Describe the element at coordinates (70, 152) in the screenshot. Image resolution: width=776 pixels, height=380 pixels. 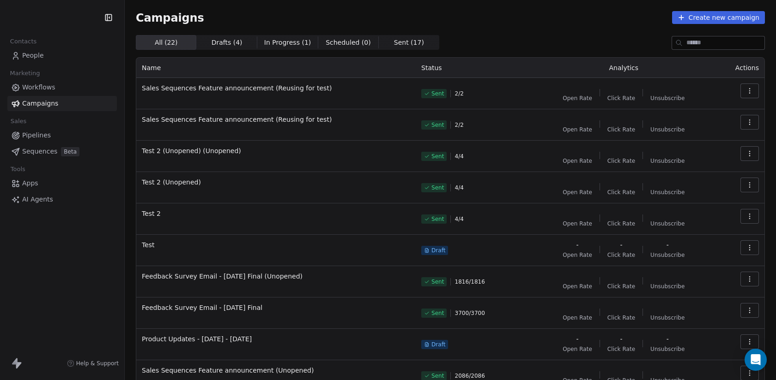
I see `span: Beta` at that location.